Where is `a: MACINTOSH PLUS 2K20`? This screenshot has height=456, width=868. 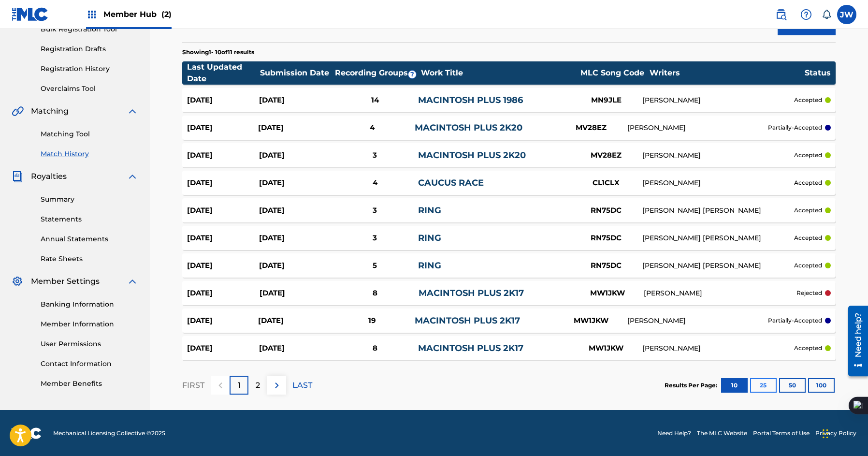 a: MACINTOSH PLUS 2K20 is located at coordinates (472, 155).